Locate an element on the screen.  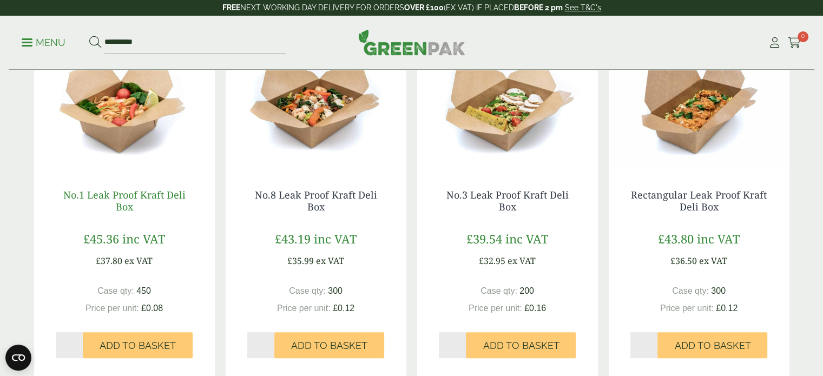
span: 0 is located at coordinates (803, 37).